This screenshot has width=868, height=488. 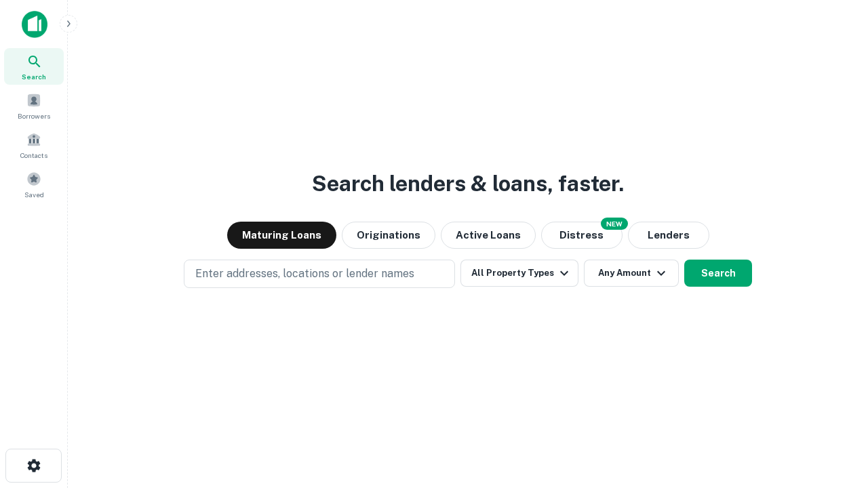 I want to click on span: Search, so click(x=34, y=77).